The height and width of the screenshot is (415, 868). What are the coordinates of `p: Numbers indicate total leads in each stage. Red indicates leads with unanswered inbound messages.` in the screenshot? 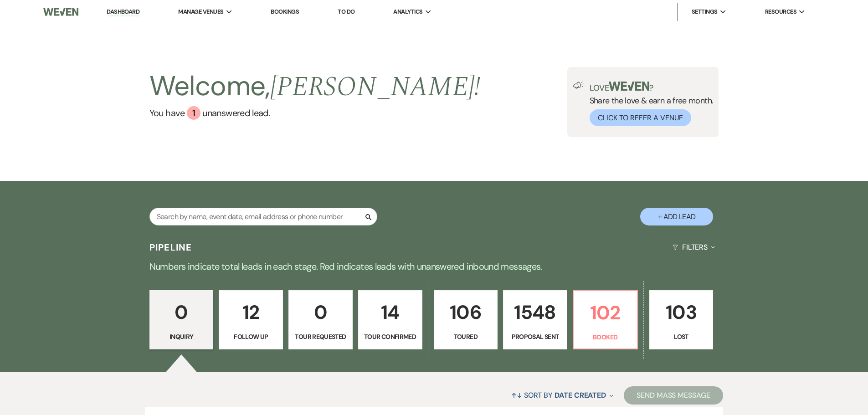 It's located at (434, 267).